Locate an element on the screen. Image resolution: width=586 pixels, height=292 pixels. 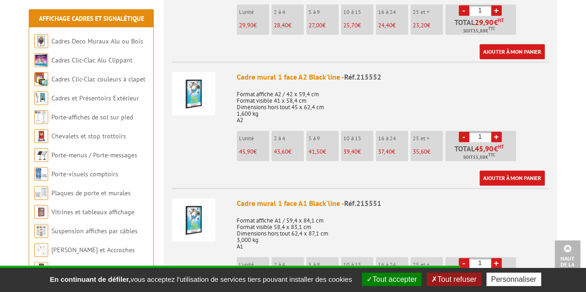
a: Suspension affiches par câbles is located at coordinates (94, 231).